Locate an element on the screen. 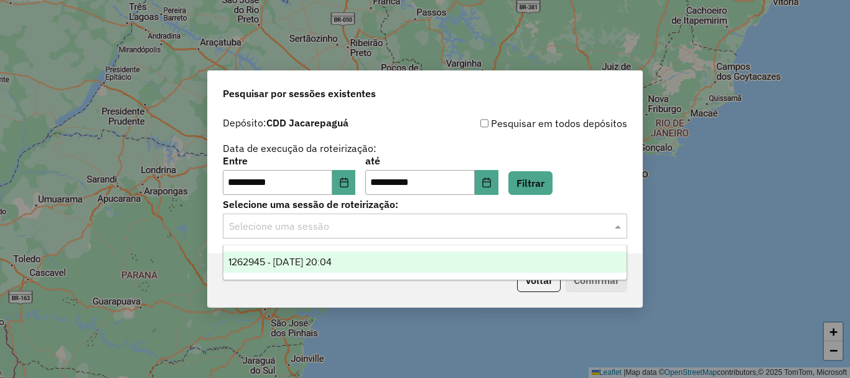 This screenshot has height=378, width=850. span: Pesquisar por sessões existentes is located at coordinates (299, 93).